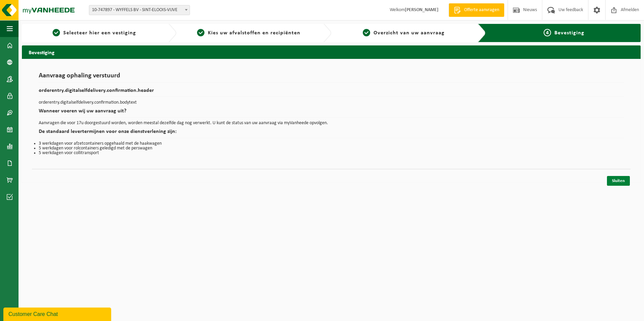 This screenshot has height=321, width=644. What do you see at coordinates (331, 148) in the screenshot?
I see `li: 5 werkdagen voor rolcontainers geledigd met de perswagen` at bounding box center [331, 148].